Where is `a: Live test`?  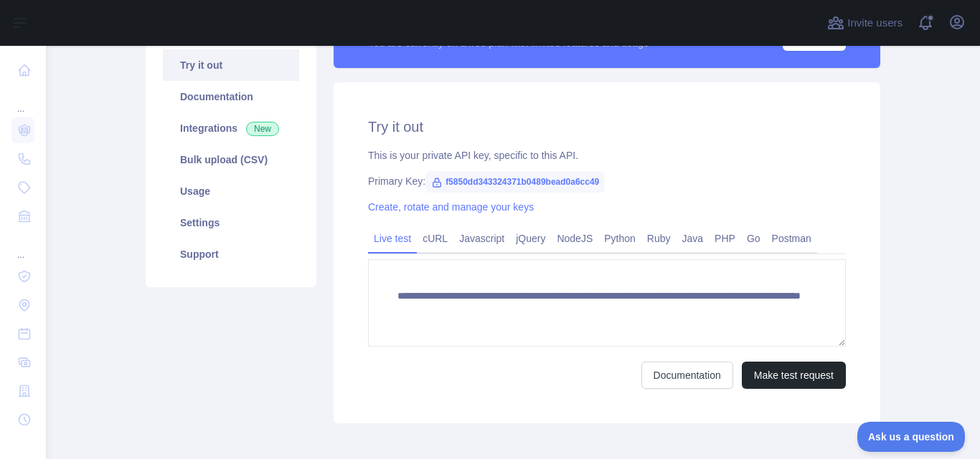 a: Live test is located at coordinates (393, 239).